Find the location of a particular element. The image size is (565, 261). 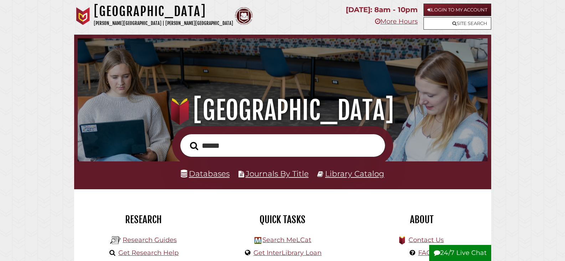

a: Site Search is located at coordinates (458, 23).